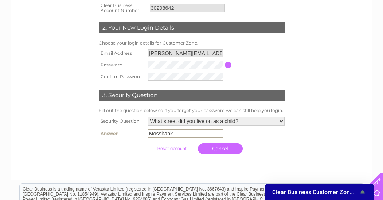 The width and height of the screenshot is (383, 200). Describe the element at coordinates (370, 34) in the screenshot. I see `a: Contact` at that location.